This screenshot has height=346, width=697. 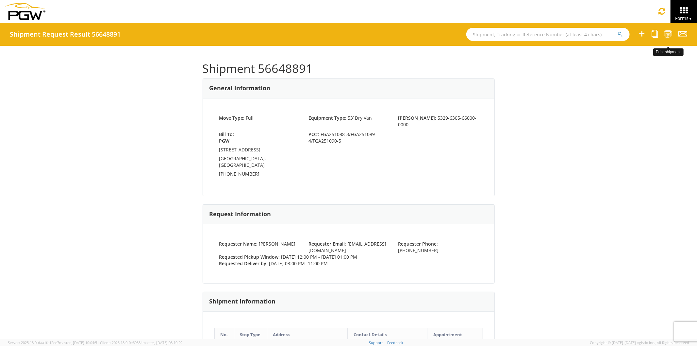 What do you see at coordinates (437, 121) in the screenshot?
I see `span: : 5329-6305-66000-0000` at bounding box center [437, 121].